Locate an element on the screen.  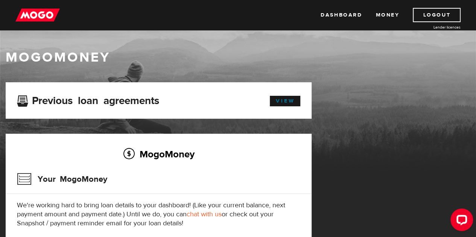
a: Money is located at coordinates (387, 15).